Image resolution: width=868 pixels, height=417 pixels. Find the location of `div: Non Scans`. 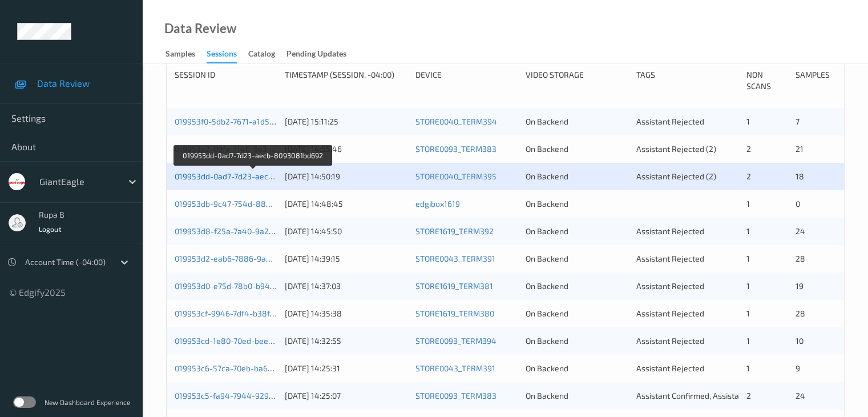

div: Non Scans is located at coordinates (767, 80).